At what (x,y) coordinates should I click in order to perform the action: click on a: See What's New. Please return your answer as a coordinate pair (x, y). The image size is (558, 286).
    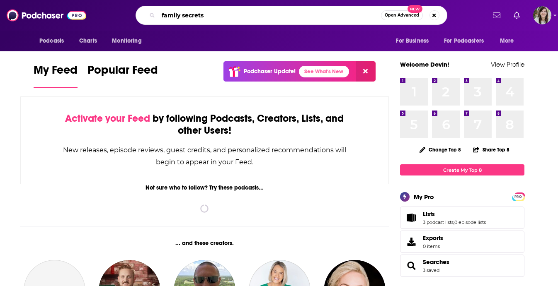
    Looking at the image, I should click on (324, 72).